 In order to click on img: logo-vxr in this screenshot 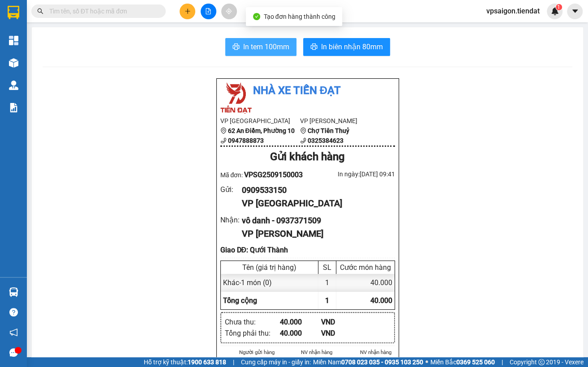, I will do `click(14, 13)`.